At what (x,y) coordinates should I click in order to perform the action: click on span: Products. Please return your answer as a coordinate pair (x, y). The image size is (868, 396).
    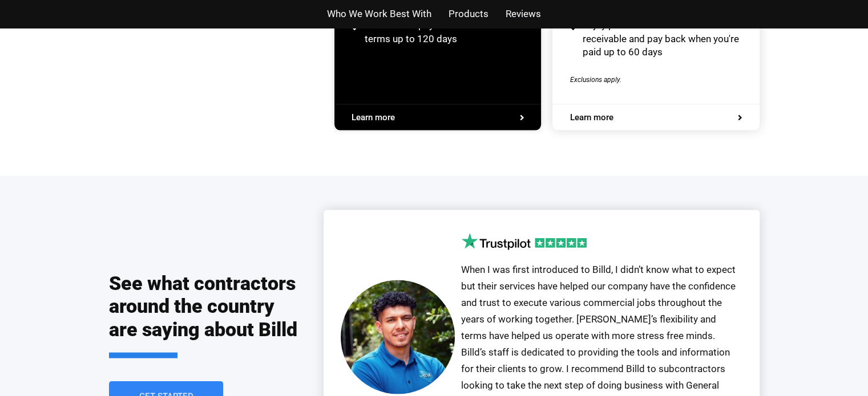
    Looking at the image, I should click on (468, 14).